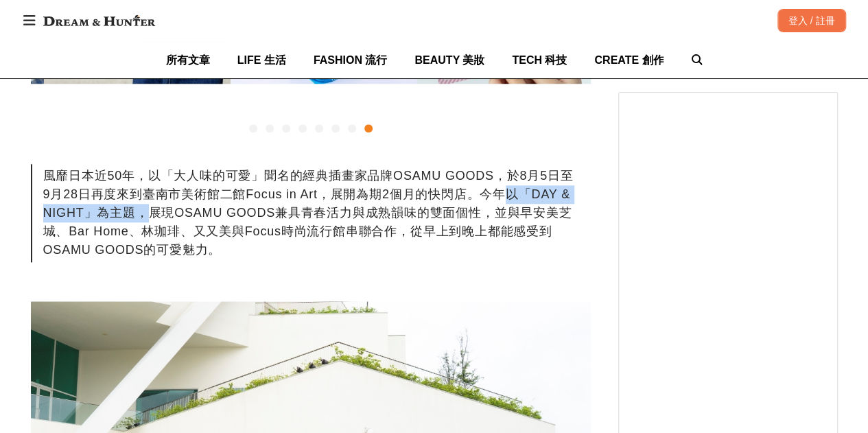 The height and width of the screenshot is (433, 868). Describe the element at coordinates (450, 60) in the screenshot. I see `a: BEAUTY 美妝` at that location.